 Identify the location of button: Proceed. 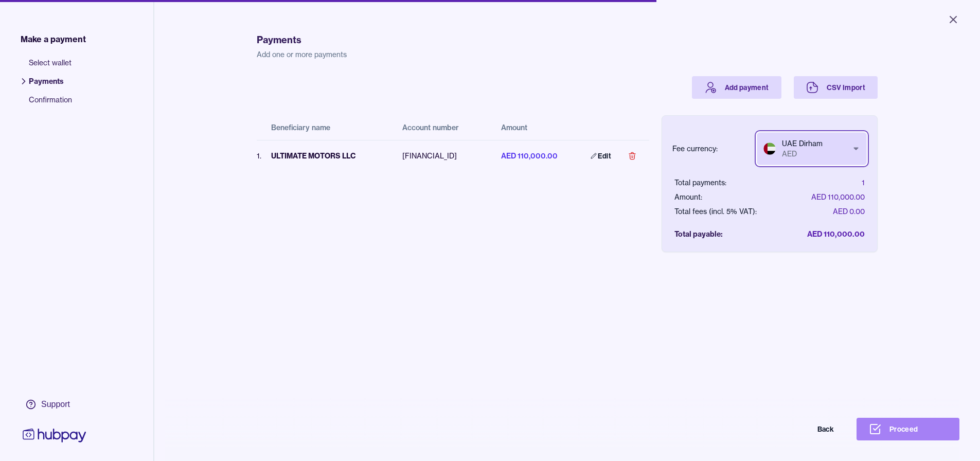
(908, 429).